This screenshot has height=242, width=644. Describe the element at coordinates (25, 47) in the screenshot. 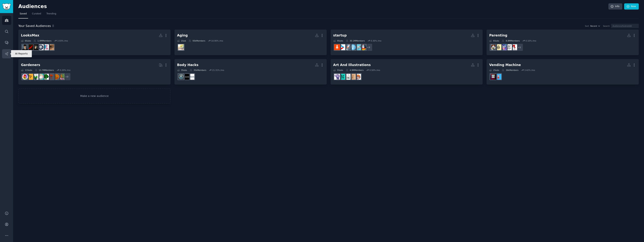

I see `img: Looksmaxx` at that location.